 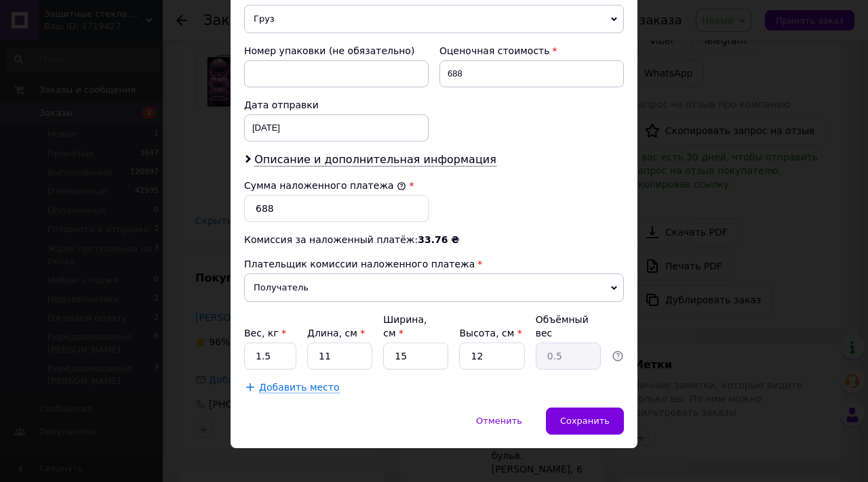 What do you see at coordinates (434, 240) in the screenshot?
I see `div: Комиссия за наложенный платёж:` at bounding box center [434, 240].